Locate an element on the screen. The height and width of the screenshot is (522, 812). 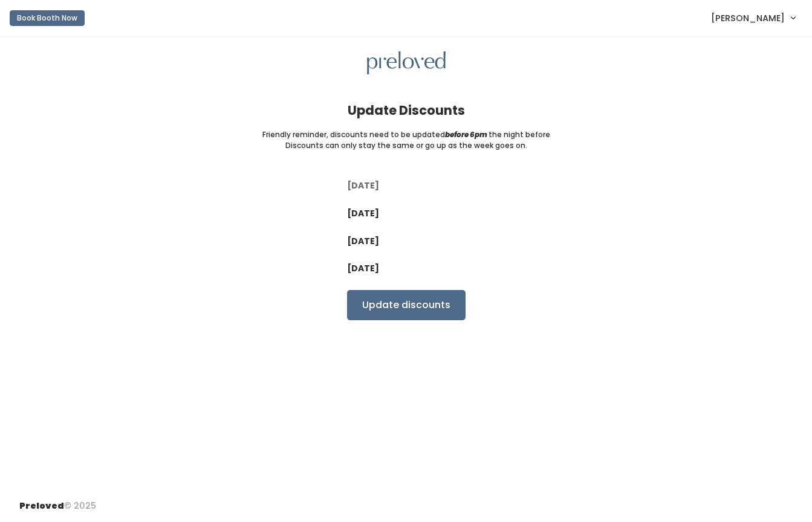
a: Book Booth Now is located at coordinates (47, 18).